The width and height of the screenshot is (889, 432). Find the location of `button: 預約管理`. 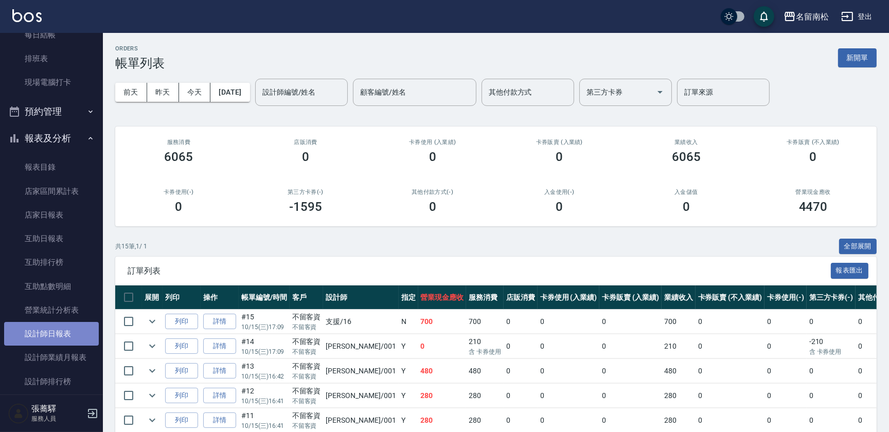

button: 預約管理 is located at coordinates (51, 112).